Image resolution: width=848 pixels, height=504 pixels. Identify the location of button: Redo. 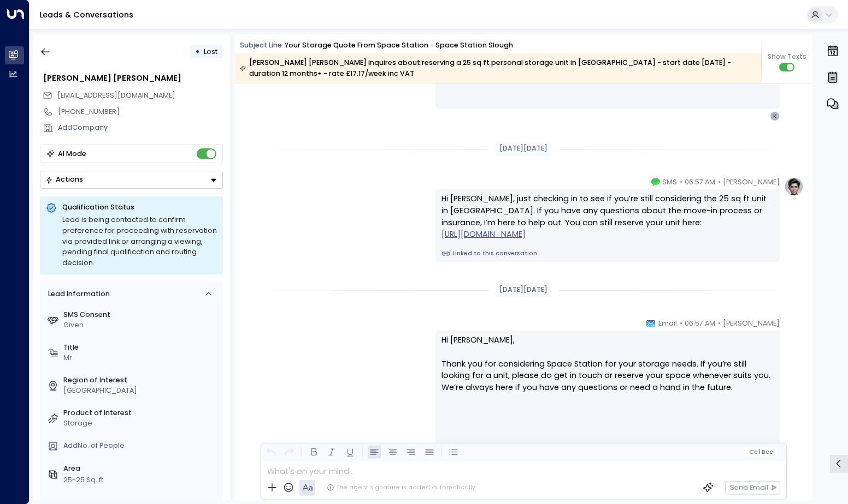
(289, 453).